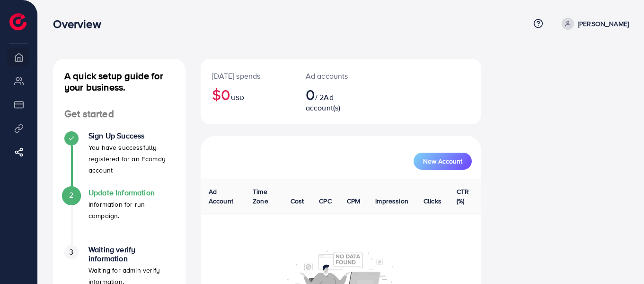 The image size is (644, 284). I want to click on span: Clicks, so click(433, 201).